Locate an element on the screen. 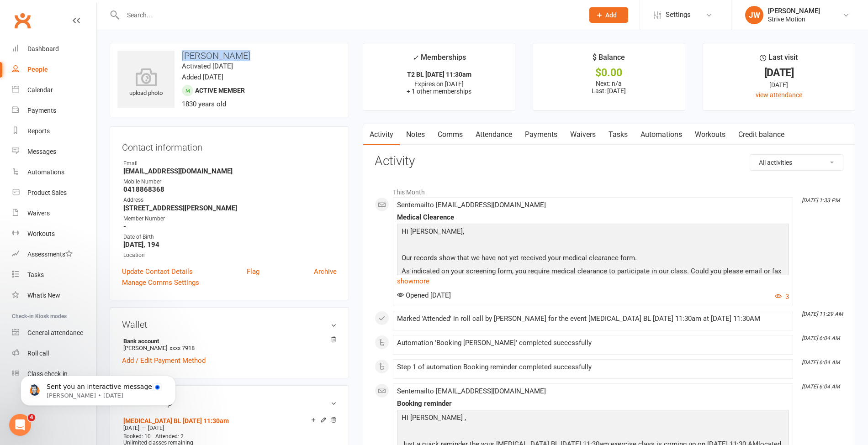 This screenshot has height=445, width=868. div: General attendance is located at coordinates (56, 333).